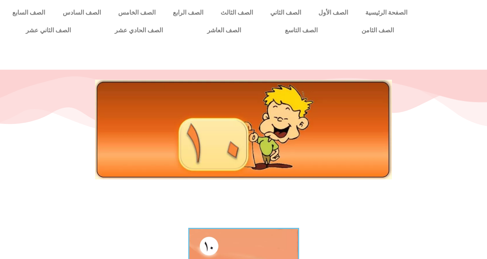  Describe the element at coordinates (224, 30) in the screenshot. I see `a: الصف العاشر` at that location.